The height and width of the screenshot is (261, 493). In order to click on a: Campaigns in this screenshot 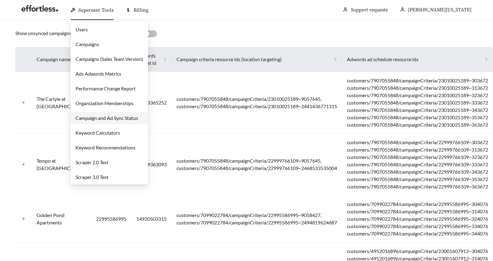, I will do `click(87, 44)`.